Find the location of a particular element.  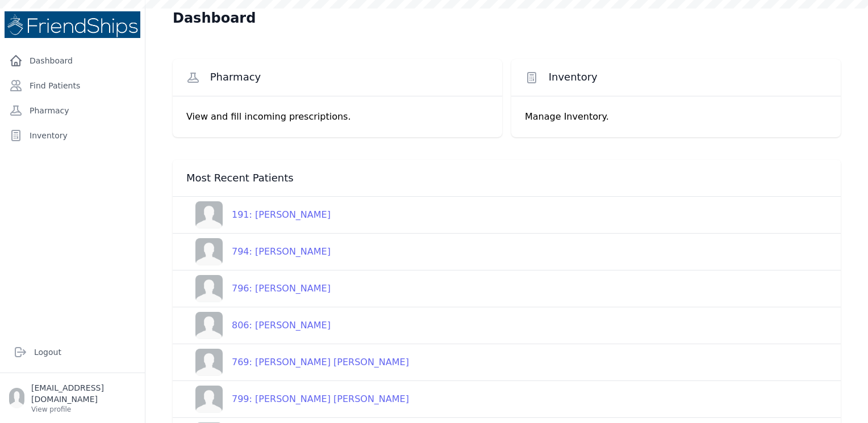

p: View and fill incoming prescriptions. is located at coordinates (338, 117).